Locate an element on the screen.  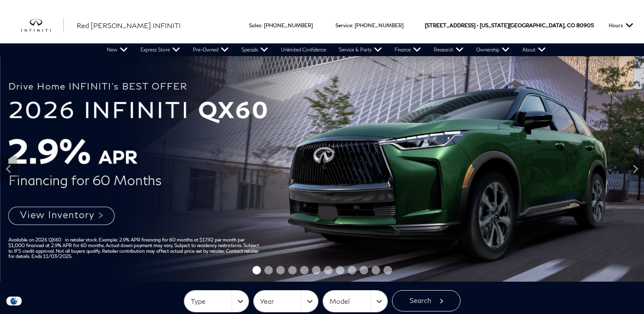
span: Service is located at coordinates (343, 25).